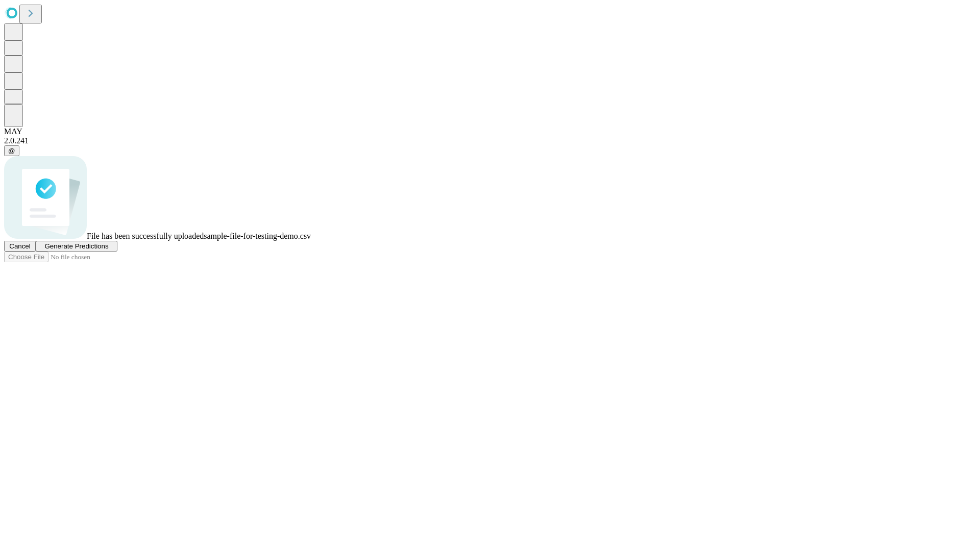 This screenshot has width=980, height=551. Describe the element at coordinates (145, 236) in the screenshot. I see `span: File has been successfully uploaded` at that location.